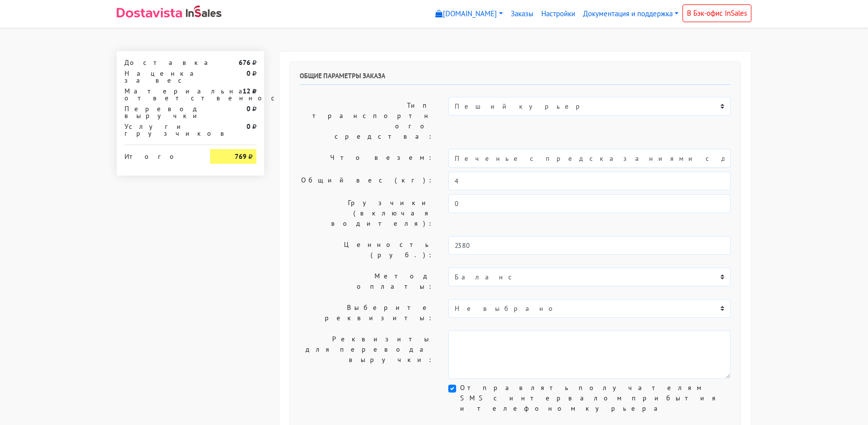 This screenshot has width=868, height=425. I want to click on label: Метод оплаты:, so click(366, 281).